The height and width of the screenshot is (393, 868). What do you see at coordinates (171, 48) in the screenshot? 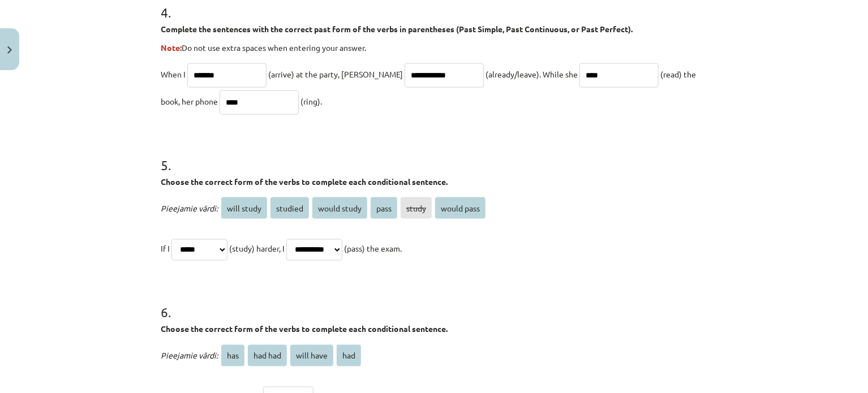
I see `strong: Note:` at bounding box center [171, 48].